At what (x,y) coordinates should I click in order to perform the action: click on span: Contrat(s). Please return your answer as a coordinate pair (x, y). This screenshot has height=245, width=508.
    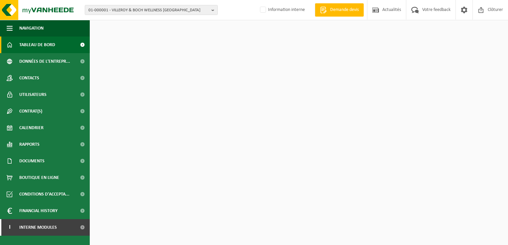
    Looking at the image, I should click on (31, 111).